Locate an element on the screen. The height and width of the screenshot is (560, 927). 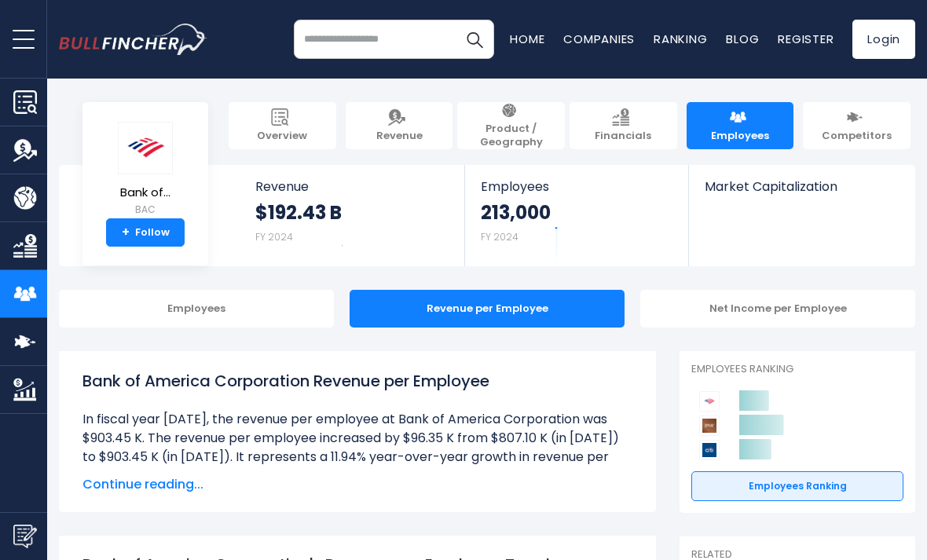
a: Employees 213,000 FY 2024 is located at coordinates (576, 215).